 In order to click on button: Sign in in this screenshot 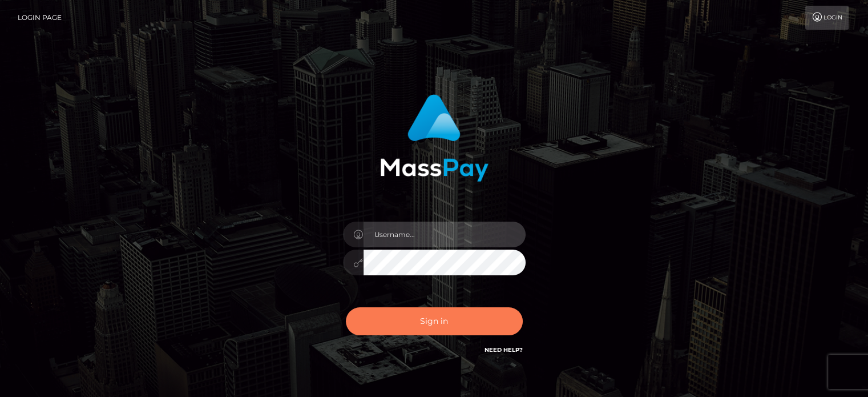, I will do `click(435, 321)`.